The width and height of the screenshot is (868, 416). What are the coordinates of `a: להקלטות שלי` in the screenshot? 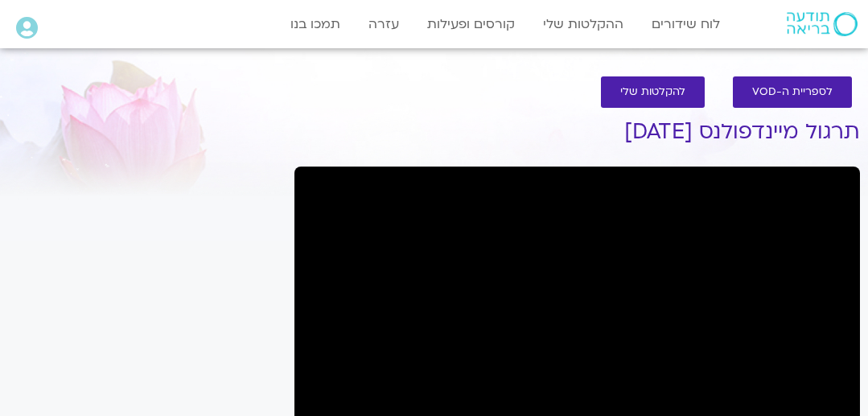 It's located at (652, 92).